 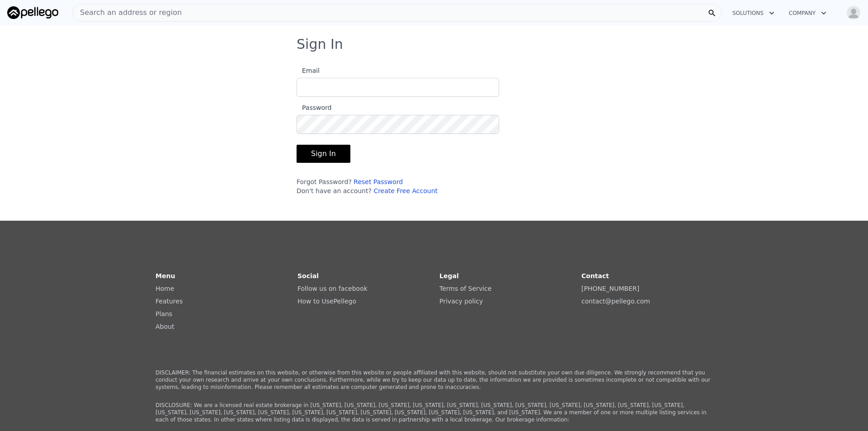 I want to click on a: Home, so click(x=165, y=289).